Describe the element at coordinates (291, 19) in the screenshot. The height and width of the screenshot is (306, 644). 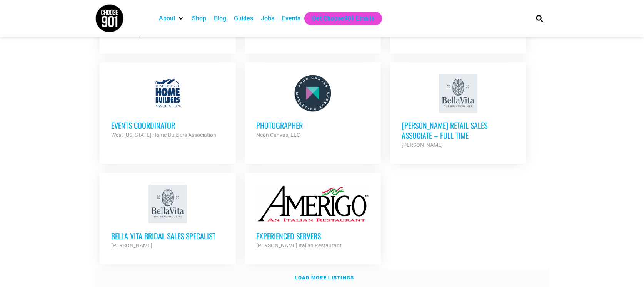
I see `div: Events` at that location.